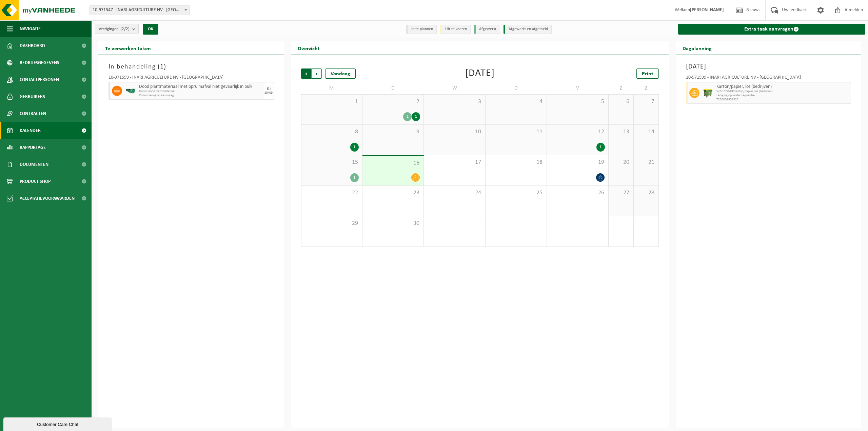 Image resolution: width=868 pixels, height=431 pixels. What do you see at coordinates (772, 30) in the screenshot?
I see `a: Extra taak aanvragen` at bounding box center [772, 30].